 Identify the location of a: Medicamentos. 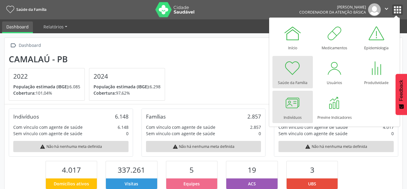
(335, 37).